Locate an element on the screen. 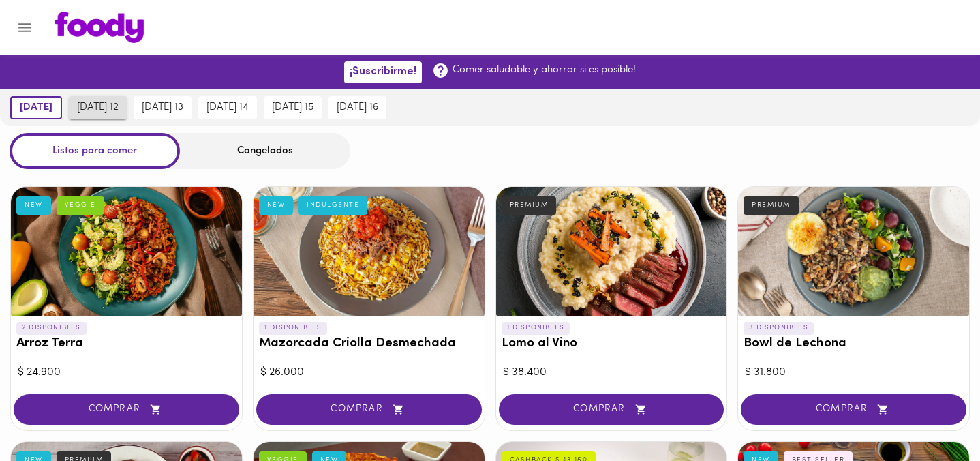 The height and width of the screenshot is (461, 980). div: Congelados is located at coordinates (265, 151).